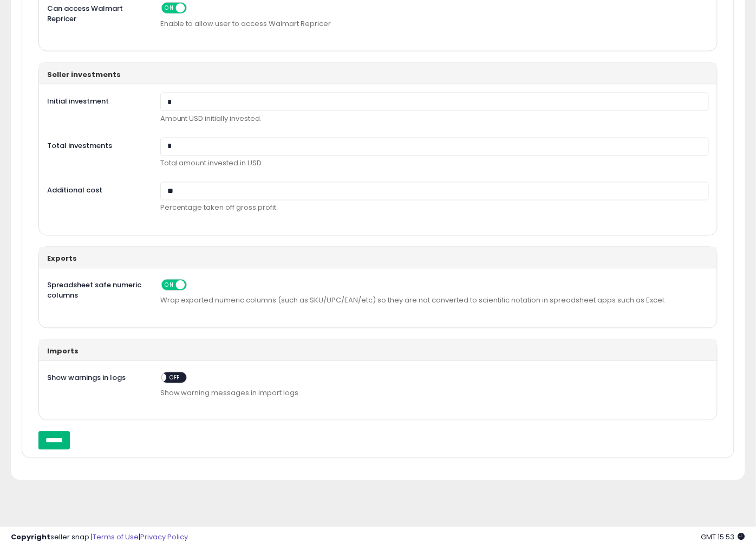 The image size is (756, 548). I want to click on a: Terms of Use, so click(115, 536).